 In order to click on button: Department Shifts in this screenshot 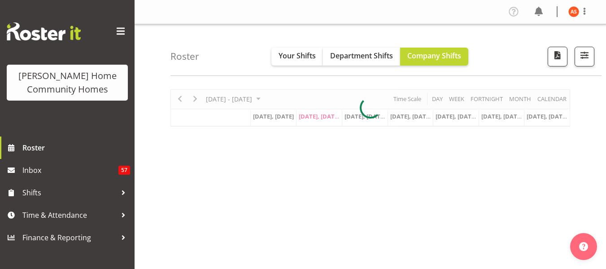, I will do `click(362, 57)`.